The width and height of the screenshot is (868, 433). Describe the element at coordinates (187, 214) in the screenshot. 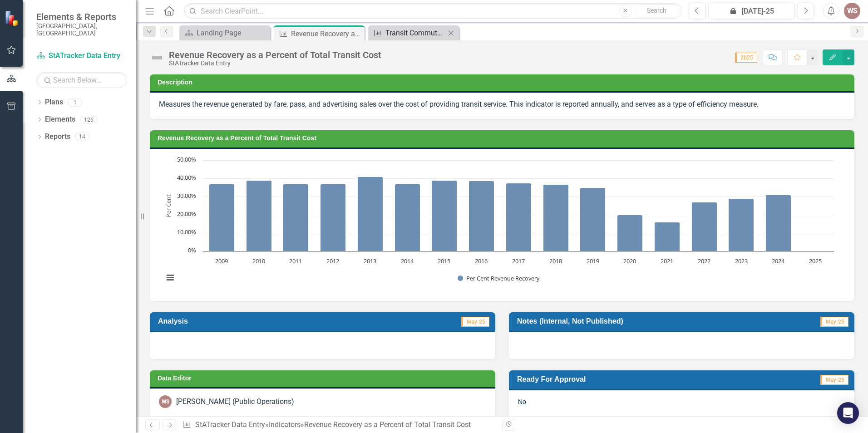

I see `text: 20.00%` at that location.